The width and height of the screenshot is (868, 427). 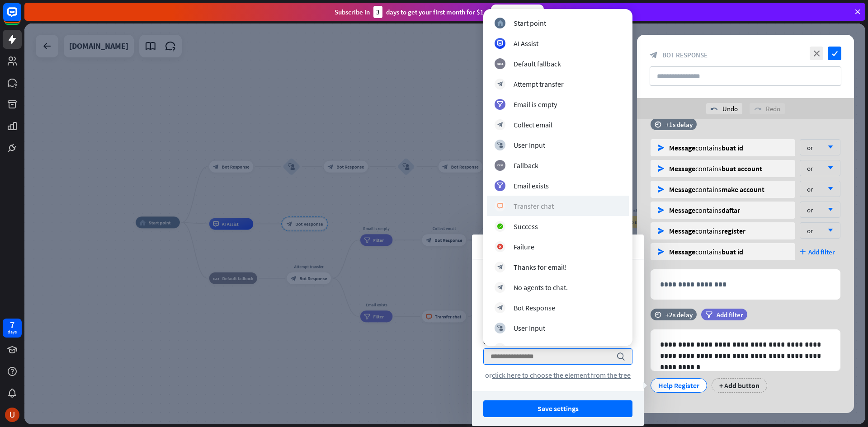 I want to click on i: plus, so click(x=802, y=252).